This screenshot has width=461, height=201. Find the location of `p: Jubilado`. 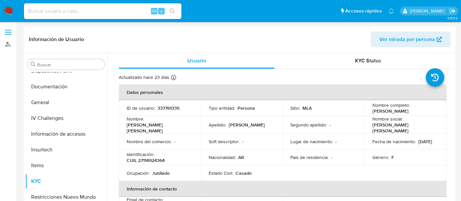

p: Jubilado is located at coordinates (161, 173).